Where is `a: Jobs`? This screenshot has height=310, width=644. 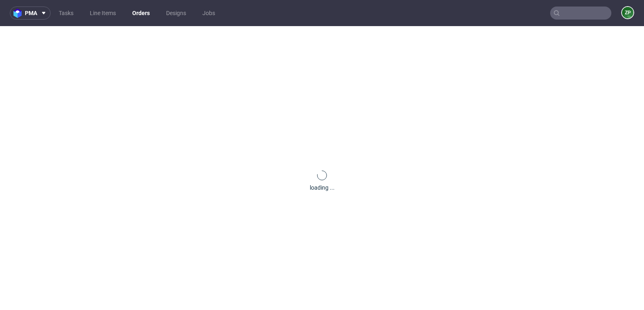 a: Jobs is located at coordinates (208, 13).